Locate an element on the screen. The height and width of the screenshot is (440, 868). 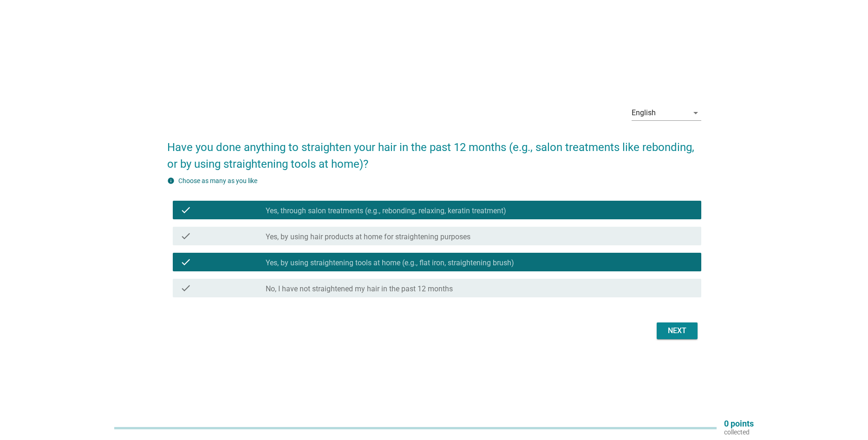
div: Next is located at coordinates (677, 331).